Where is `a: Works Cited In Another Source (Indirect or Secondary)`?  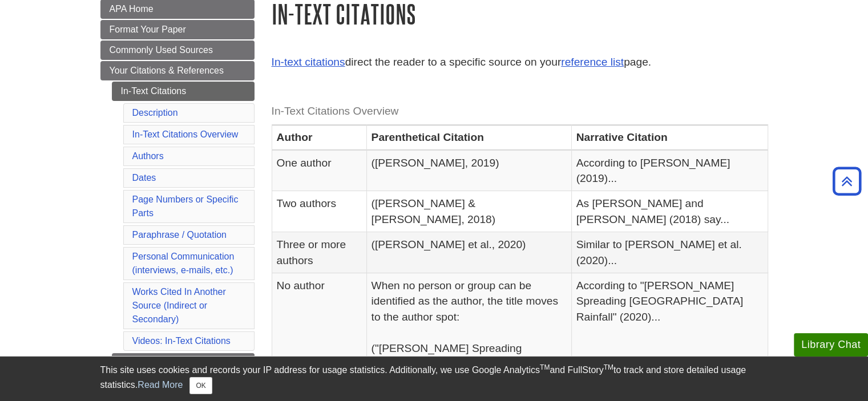 a: Works Cited In Another Source (Indirect or Secondary) is located at coordinates (179, 305).